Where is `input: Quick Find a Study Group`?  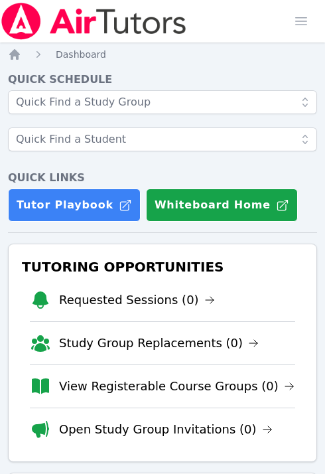
input: Quick Find a Study Group is located at coordinates (163, 102).